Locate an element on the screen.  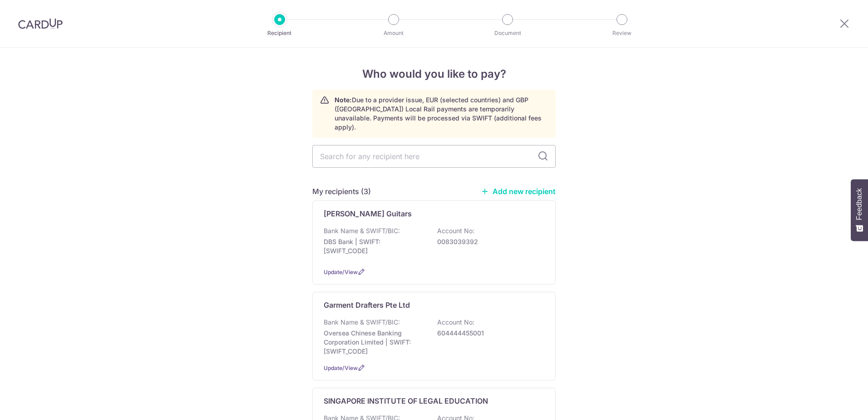
button: Feedback - Show survey is located at coordinates (859, 210).